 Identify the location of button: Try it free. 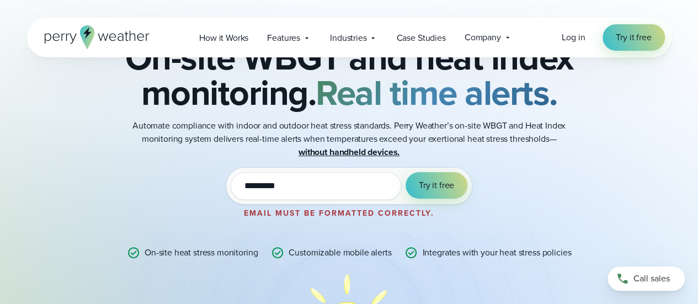
(437, 185).